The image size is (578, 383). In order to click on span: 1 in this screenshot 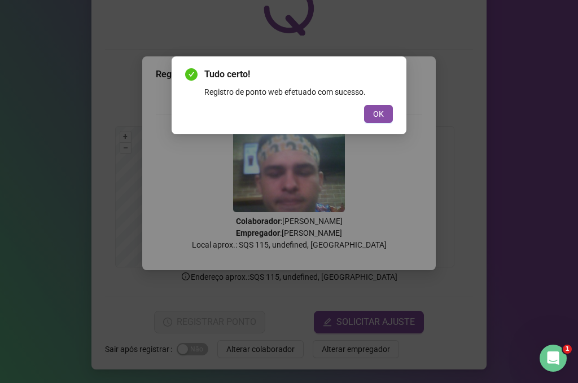, I will do `click(567, 349)`.